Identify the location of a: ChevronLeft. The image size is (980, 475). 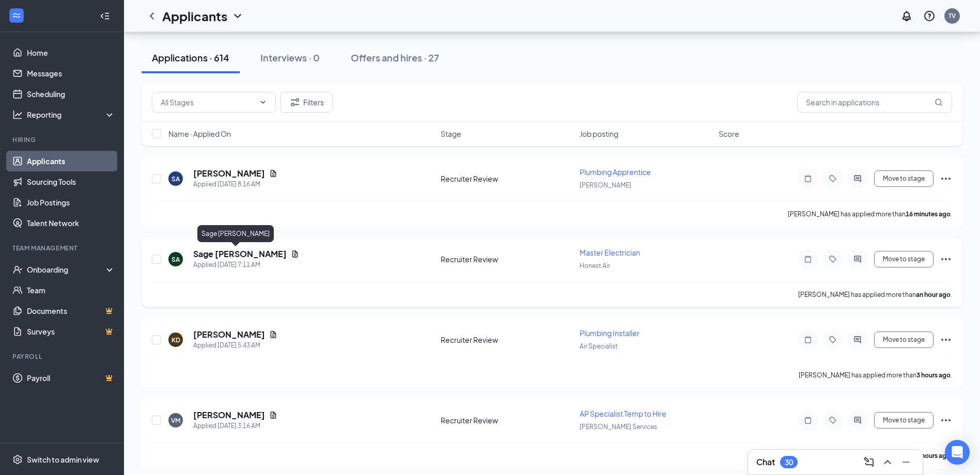
(152, 16).